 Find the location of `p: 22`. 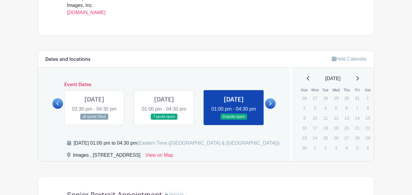

p: 22 is located at coordinates (367, 128).